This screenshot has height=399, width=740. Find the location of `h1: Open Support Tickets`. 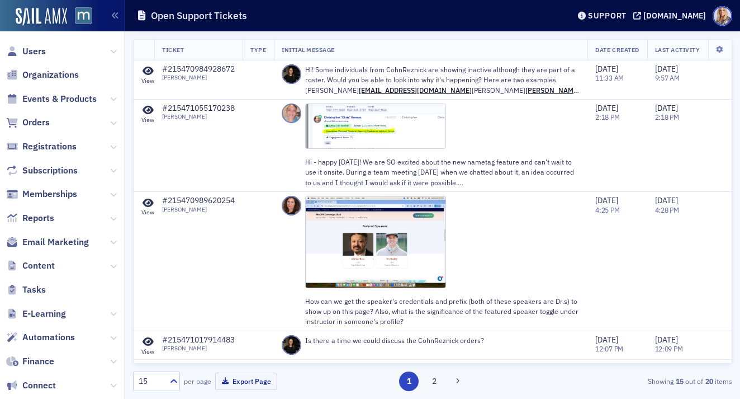

h1: Open Support Tickets is located at coordinates (199, 16).